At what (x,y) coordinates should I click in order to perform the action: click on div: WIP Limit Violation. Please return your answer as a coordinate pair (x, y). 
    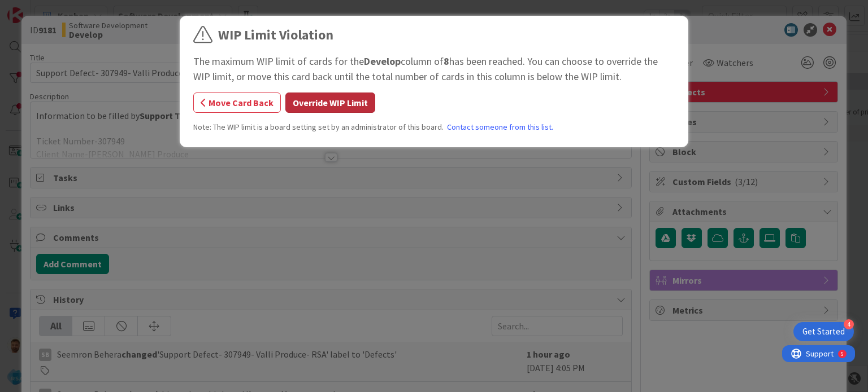
    Looking at the image, I should click on (276, 35).